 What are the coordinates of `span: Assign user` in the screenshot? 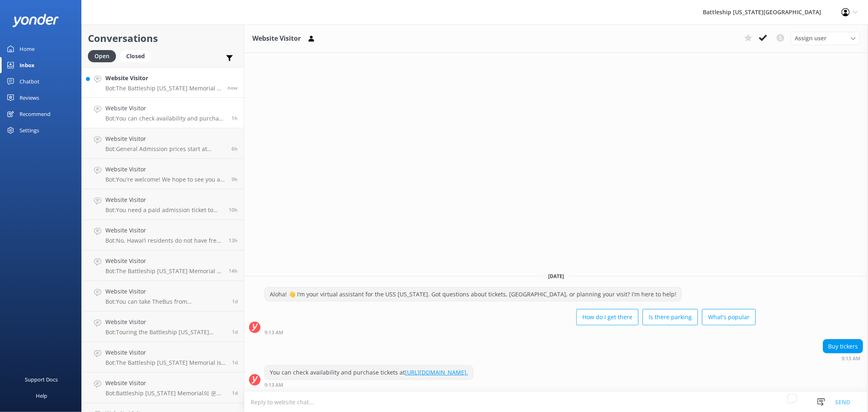 It's located at (811, 38).